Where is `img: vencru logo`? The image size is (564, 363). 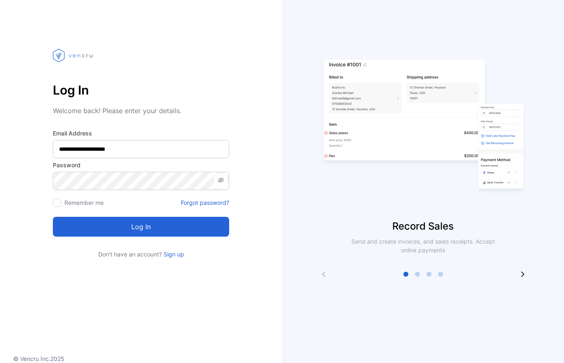
img: vencru logo is located at coordinates (74, 55).